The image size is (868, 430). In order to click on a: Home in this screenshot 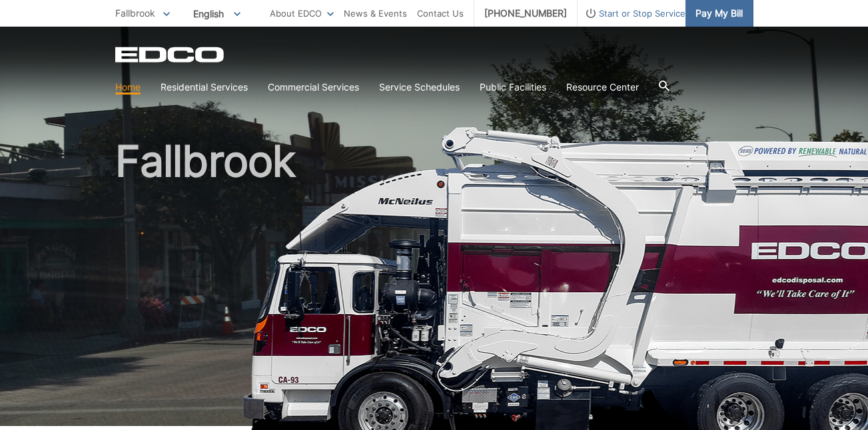, I will do `click(128, 87)`.